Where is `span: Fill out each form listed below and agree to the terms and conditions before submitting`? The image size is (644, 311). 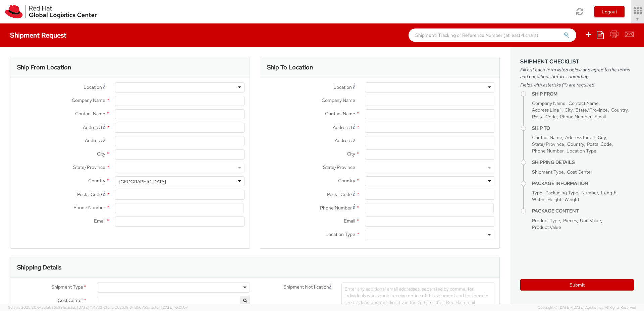
span: Fill out each form listed below and agree to the terms and conditions before submitting is located at coordinates (577, 73).